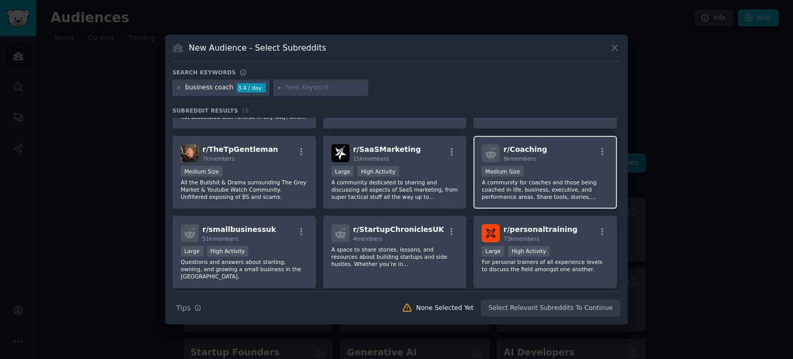 This screenshot has width=793, height=359. I want to click on span: 73k members, so click(521, 239).